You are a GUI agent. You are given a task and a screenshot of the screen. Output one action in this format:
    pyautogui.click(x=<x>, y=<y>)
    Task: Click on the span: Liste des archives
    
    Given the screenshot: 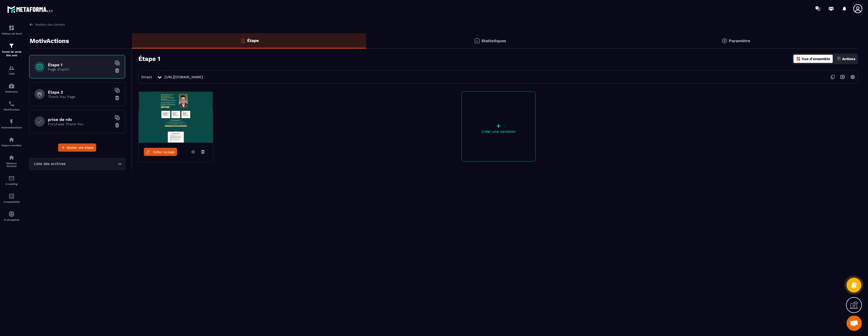 What is the action you would take?
    pyautogui.click(x=49, y=164)
    